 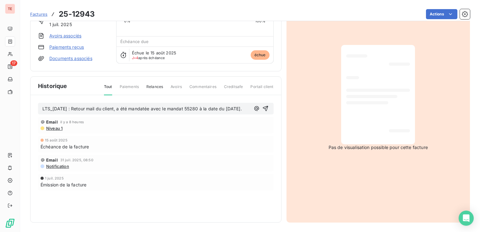 I want to click on a: Avoirs associés, so click(x=65, y=36).